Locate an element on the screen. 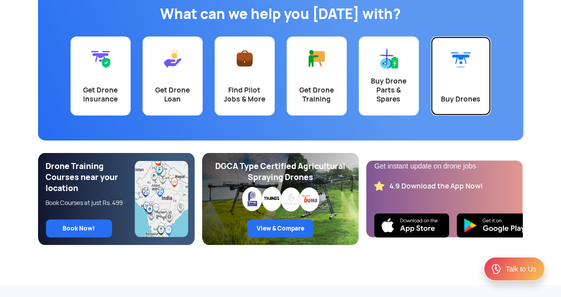 The image size is (561, 297). div: Drone Training Courses near your location is located at coordinates (90, 178).